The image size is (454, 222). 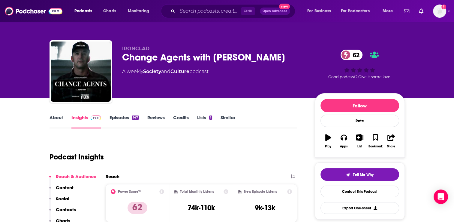 What do you see at coordinates (166, 71) in the screenshot?
I see `span: and` at bounding box center [166, 71].